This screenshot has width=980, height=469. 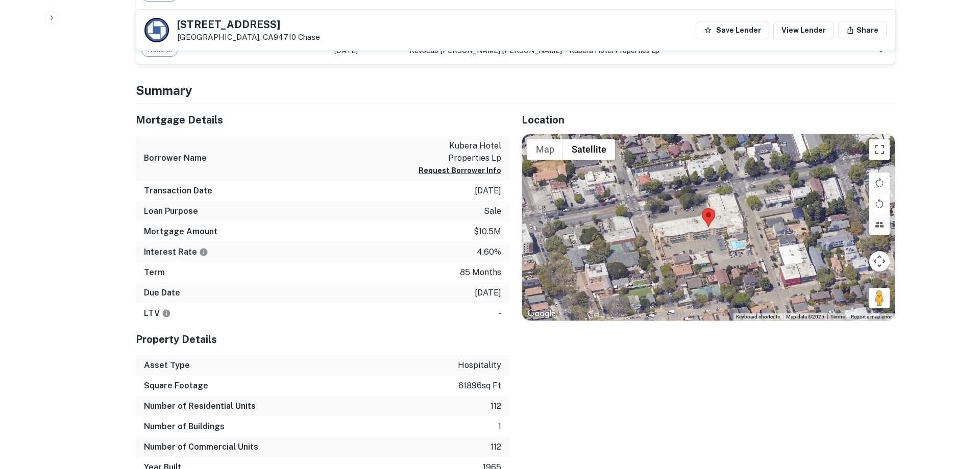 I want to click on svg: LTVs displayed on the website are for informational purposes only and may be reported incorrectly..., so click(x=166, y=313).